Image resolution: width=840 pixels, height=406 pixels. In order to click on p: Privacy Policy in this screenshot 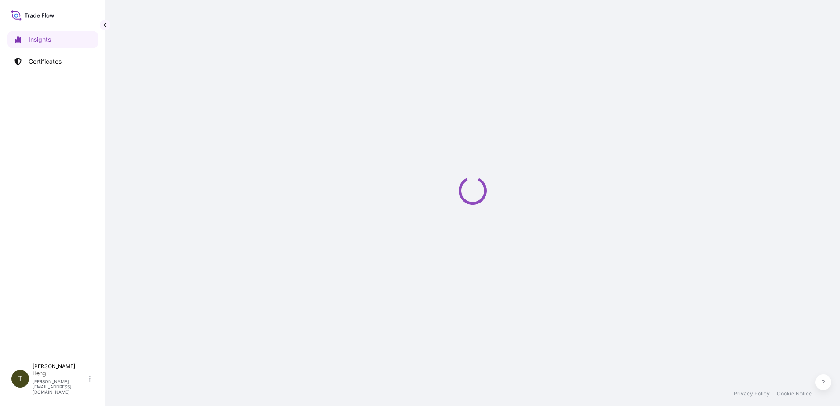, I will do `click(752, 394)`.